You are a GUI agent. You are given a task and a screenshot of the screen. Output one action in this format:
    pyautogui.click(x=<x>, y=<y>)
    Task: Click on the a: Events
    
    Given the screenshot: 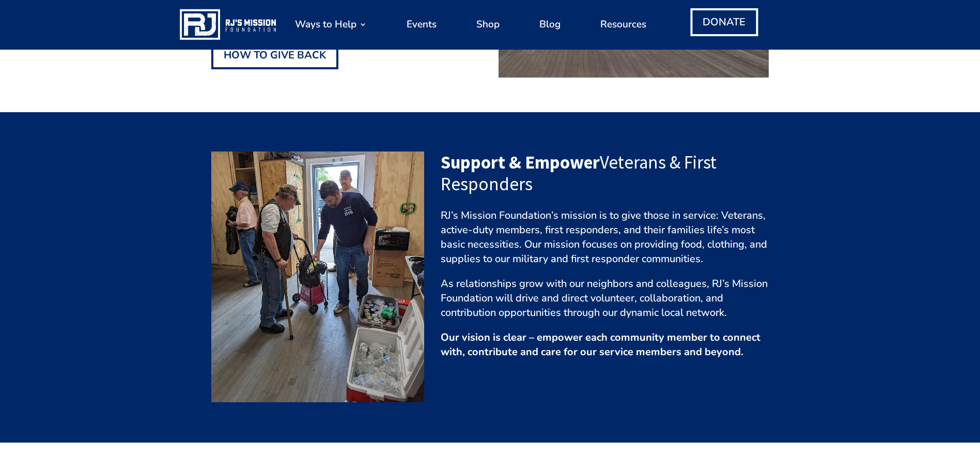 What is the action you would take?
    pyautogui.click(x=421, y=24)
    